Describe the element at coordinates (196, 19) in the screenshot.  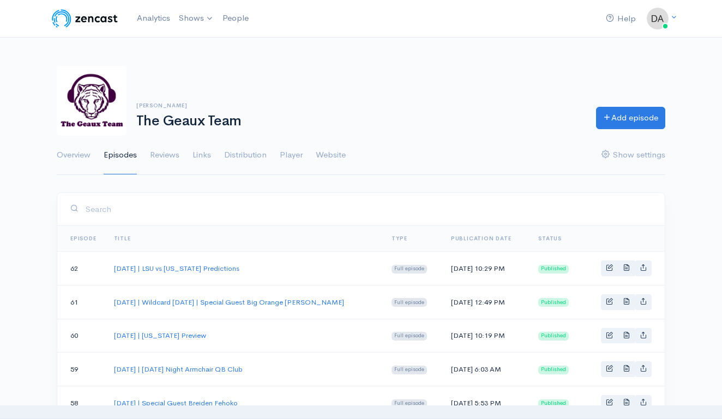
I see `a: Shows` at that location.